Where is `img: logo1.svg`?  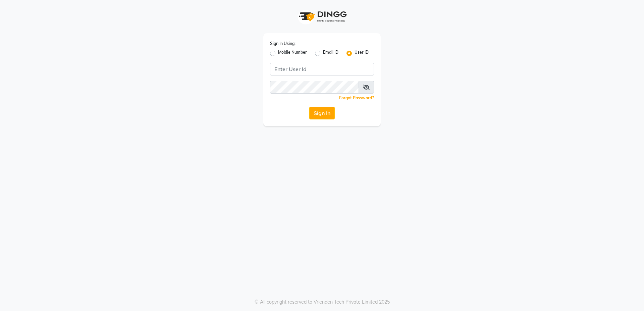 img: logo1.svg is located at coordinates (322, 17).